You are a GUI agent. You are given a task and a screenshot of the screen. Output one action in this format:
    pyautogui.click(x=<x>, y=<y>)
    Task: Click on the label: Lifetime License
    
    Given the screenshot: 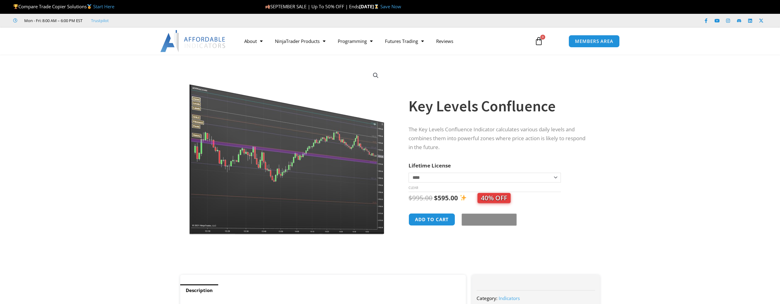 What is the action you would take?
    pyautogui.click(x=430, y=165)
    